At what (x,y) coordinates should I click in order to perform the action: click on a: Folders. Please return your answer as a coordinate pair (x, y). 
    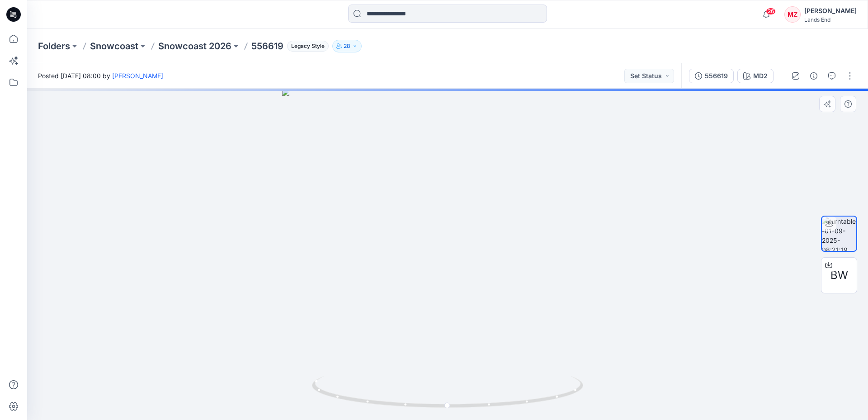
    Looking at the image, I should click on (53, 46).